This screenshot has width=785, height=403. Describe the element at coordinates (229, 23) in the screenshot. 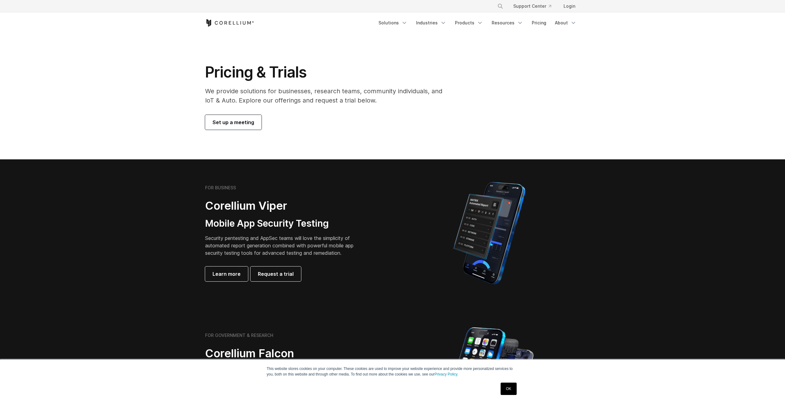

I see `a: Corellium Home` at that location.